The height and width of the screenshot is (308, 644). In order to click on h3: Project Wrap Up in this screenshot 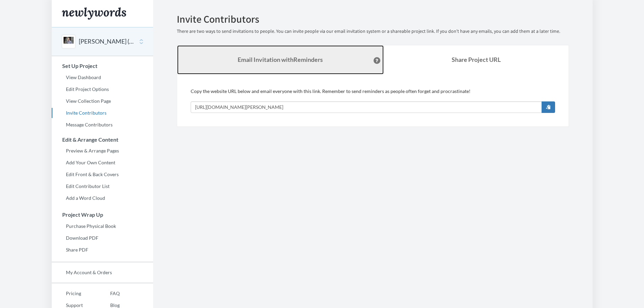, I will do `click(103, 215)`.